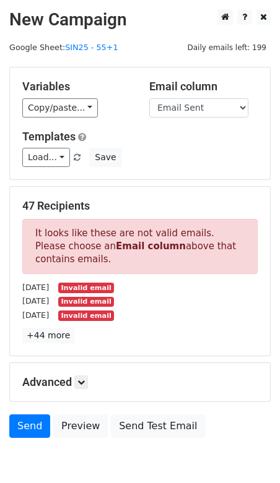 This screenshot has height=483, width=280. What do you see at coordinates (140, 382) in the screenshot?
I see `h5: Advanced` at bounding box center [140, 382].